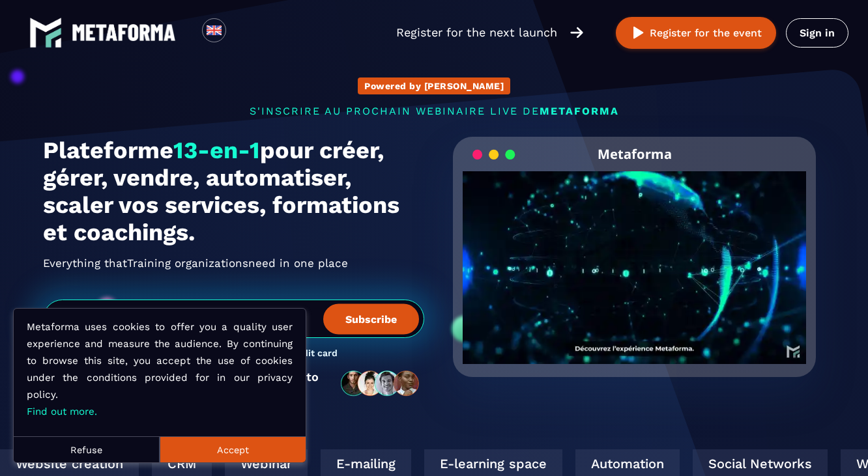 The image size is (868, 476). What do you see at coordinates (817, 33) in the screenshot?
I see `a: Sign in` at bounding box center [817, 33].